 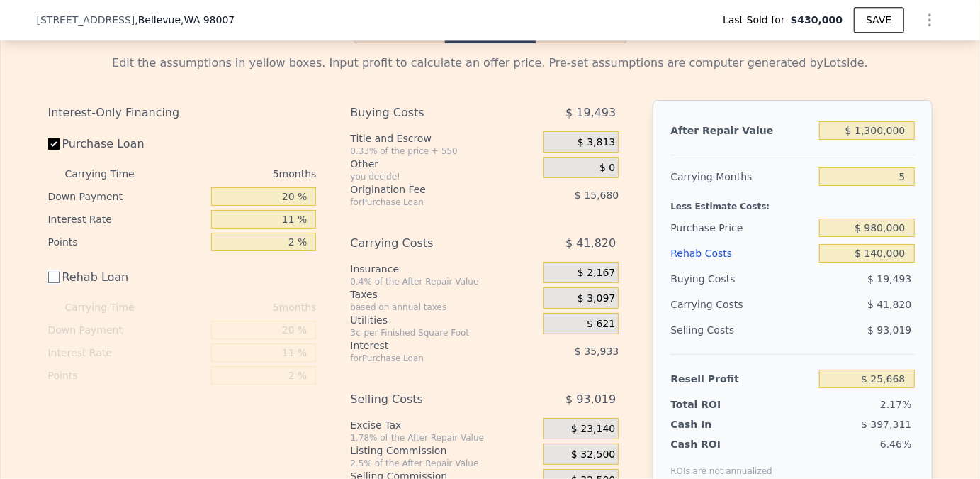 What do you see at coordinates (444, 425) in the screenshot?
I see `div: Excise Tax` at bounding box center [444, 425].